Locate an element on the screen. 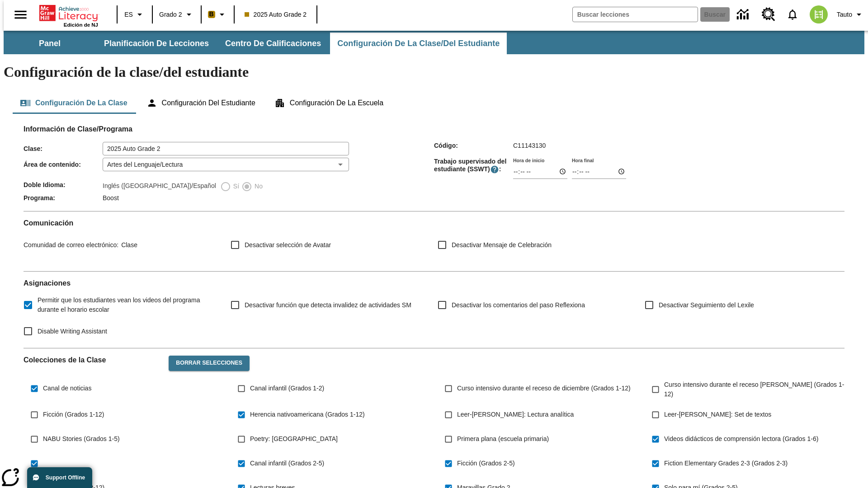 This screenshot has width=868, height=488. button: Lenguaje: ES, Selecciona un idioma is located at coordinates (135, 14).